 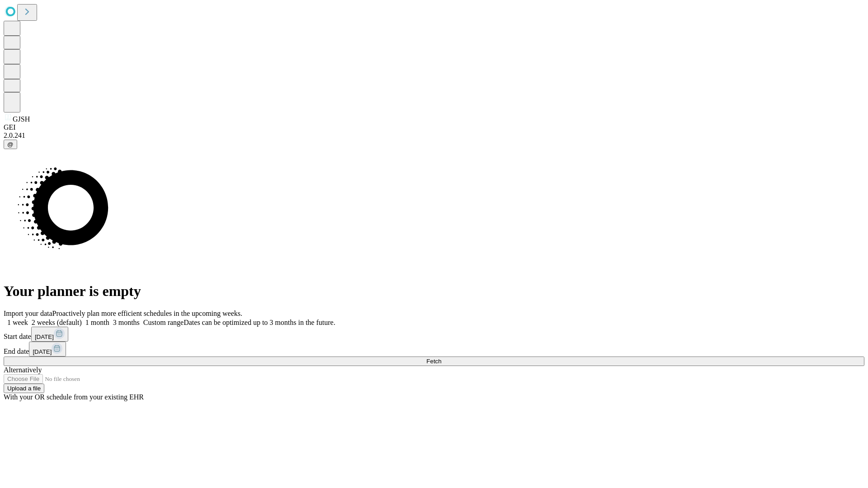 I want to click on span: 3 months, so click(x=126, y=323).